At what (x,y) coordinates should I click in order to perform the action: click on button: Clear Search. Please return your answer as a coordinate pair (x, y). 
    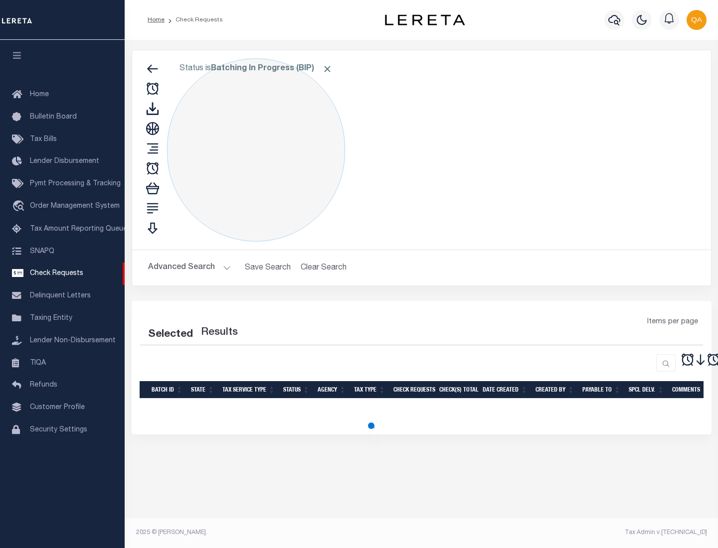
    Looking at the image, I should click on (324, 268).